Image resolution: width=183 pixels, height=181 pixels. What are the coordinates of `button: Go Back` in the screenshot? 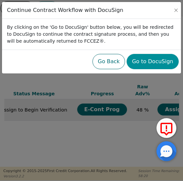 It's located at (109, 62).